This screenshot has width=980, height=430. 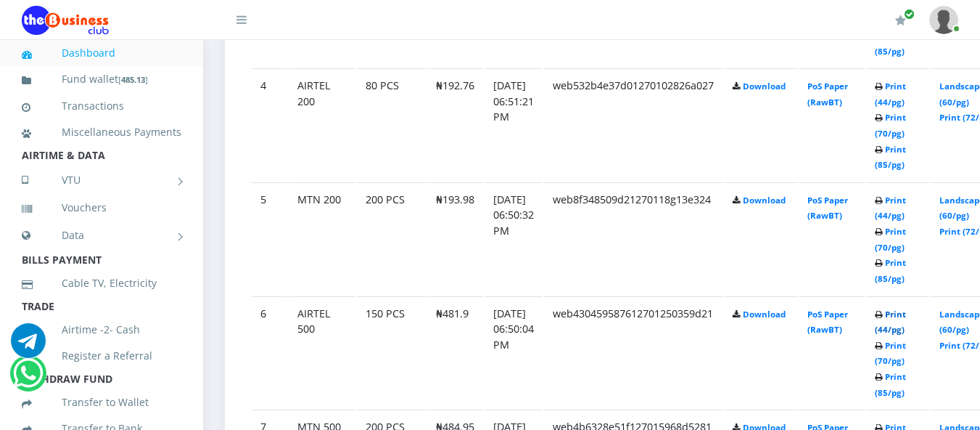 What do you see at coordinates (455, 124) in the screenshot?
I see `td: ₦192.76` at bounding box center [455, 124].